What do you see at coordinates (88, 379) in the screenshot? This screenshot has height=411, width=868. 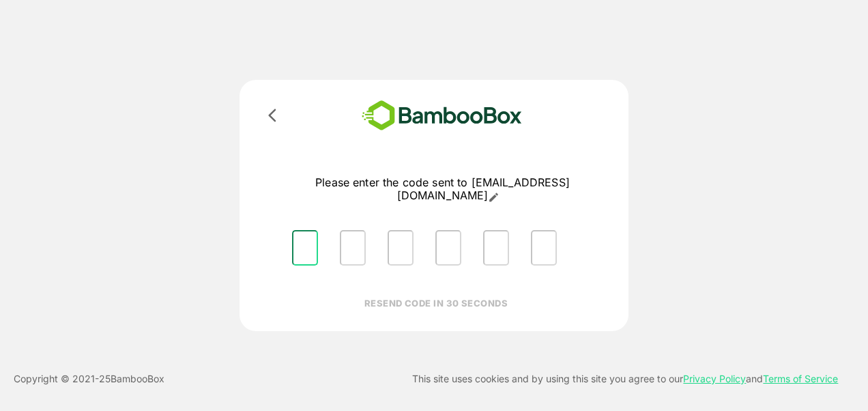 I see `p: Copyright © 2021- 25 BambooBox` at bounding box center [88, 379].